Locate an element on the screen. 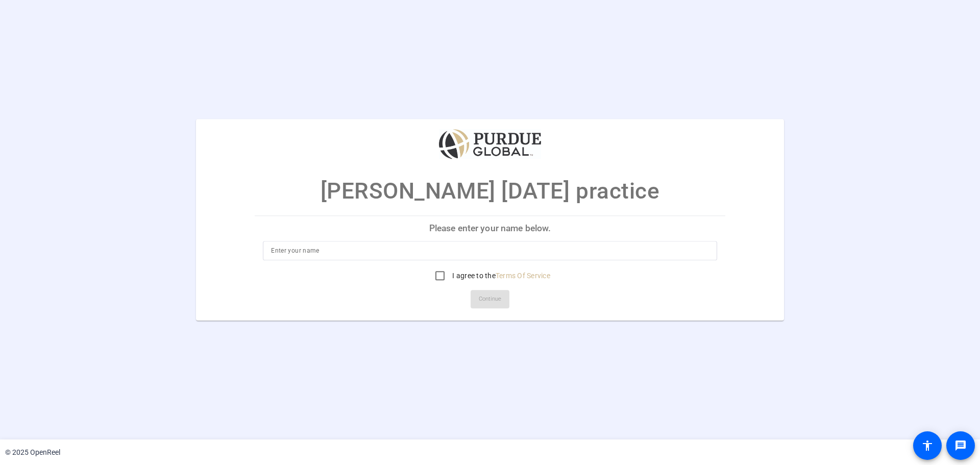 The height and width of the screenshot is (465, 980). mat-icon: message is located at coordinates (961, 446).